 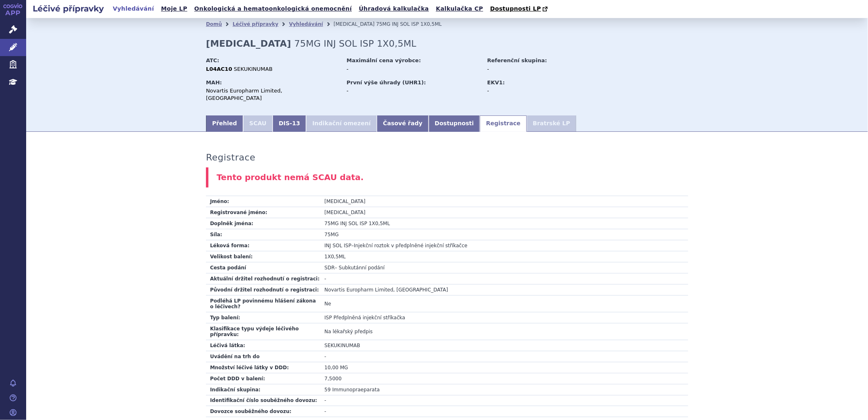 What do you see at coordinates (403, 123) in the screenshot?
I see `a: Časové řady` at bounding box center [403, 123].